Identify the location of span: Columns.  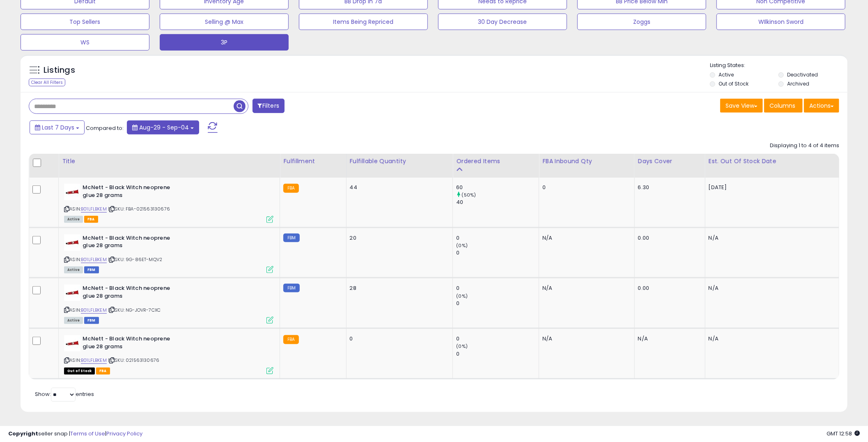
(783, 106).